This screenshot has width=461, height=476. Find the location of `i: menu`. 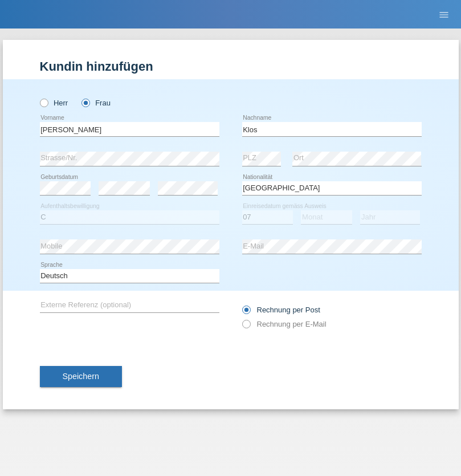

i: menu is located at coordinates (444, 15).